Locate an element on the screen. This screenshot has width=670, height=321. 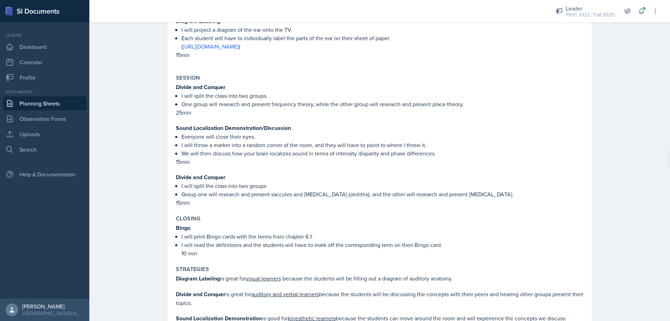
a: Profile is located at coordinates (45, 78).